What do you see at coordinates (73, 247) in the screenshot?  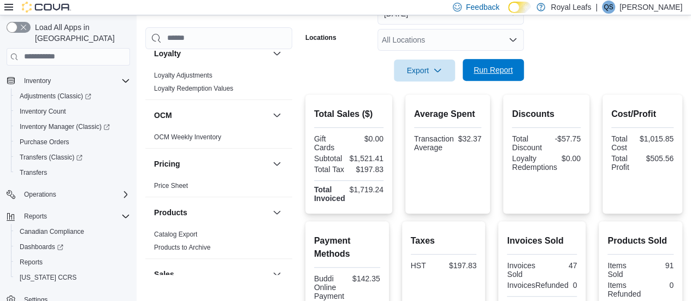 I see `span: Dashboards` at bounding box center [73, 247].